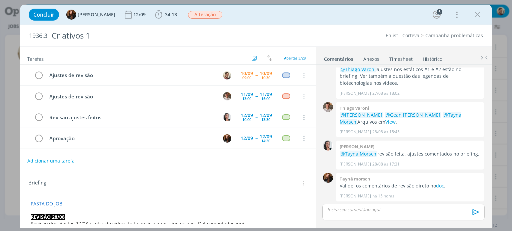 This screenshot has width=512, height=231. I want to click on span: Revisão dos ajustes 27/08 + telas de vídeos feita, mais alguns ajustes para D.A comentados, so click(132, 224).